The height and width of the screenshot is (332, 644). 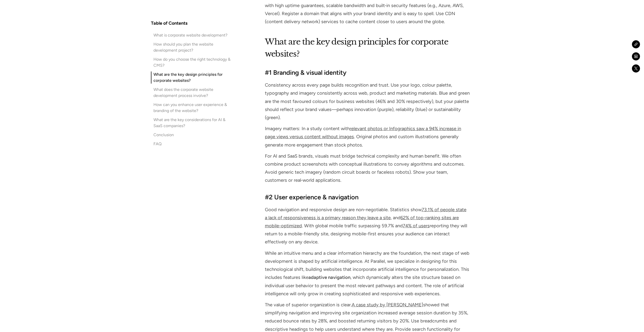 I want to click on div: What are the key design principles for corporate websites?, so click(x=192, y=78).